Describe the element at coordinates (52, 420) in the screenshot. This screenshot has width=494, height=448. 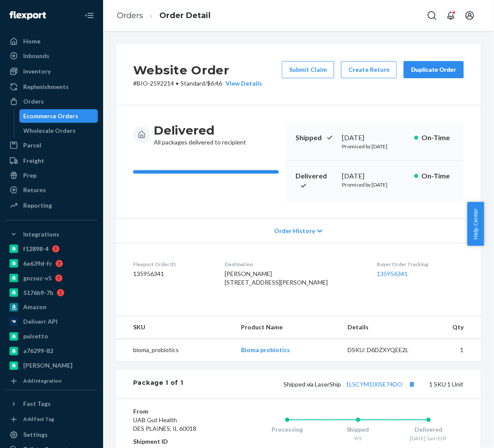
I see `a: Add Fast Tag` at that location.